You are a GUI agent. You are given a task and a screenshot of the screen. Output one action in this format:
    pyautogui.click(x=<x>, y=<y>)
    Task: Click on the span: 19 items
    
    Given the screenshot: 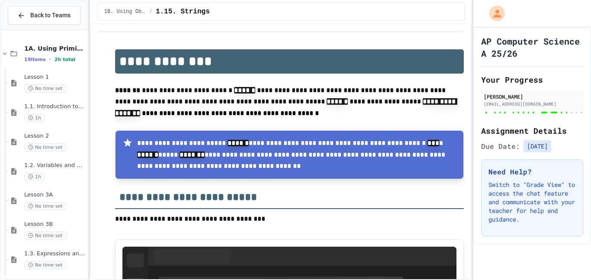 What is the action you would take?
    pyautogui.click(x=35, y=59)
    